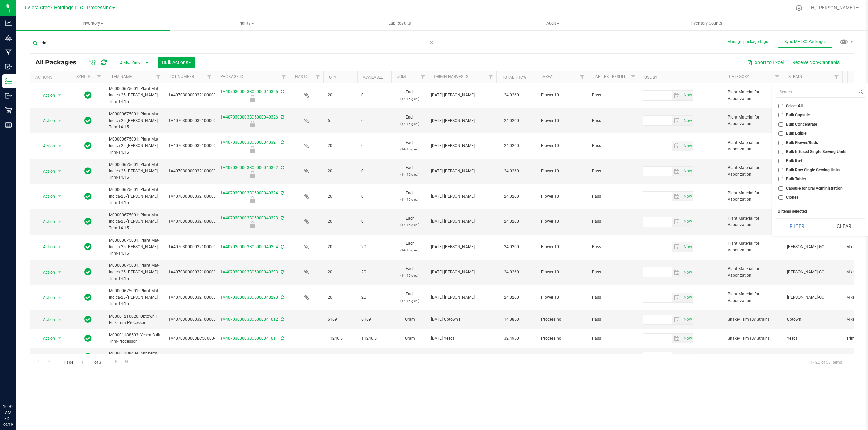 Image resolution: width=868 pixels, height=430 pixels. What do you see at coordinates (562, 272) in the screenshot?
I see `span: Flower 10` at bounding box center [562, 272].